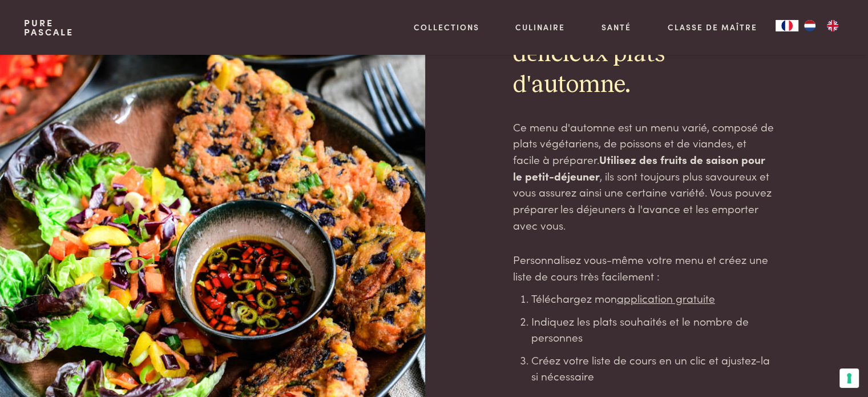 The width and height of the screenshot is (868, 397). What do you see at coordinates (653, 329) in the screenshot?
I see `li: Indiquez les plats souhaités et le nombre de personnes` at bounding box center [653, 329].